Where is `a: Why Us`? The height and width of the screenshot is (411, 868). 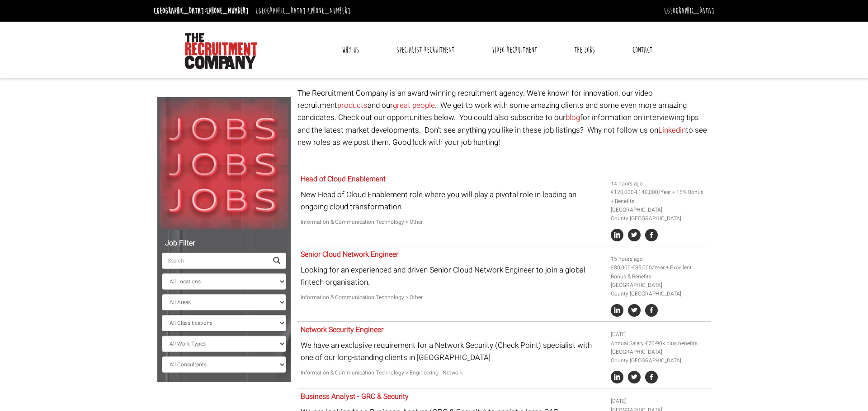
a: Why Us is located at coordinates (350, 50).